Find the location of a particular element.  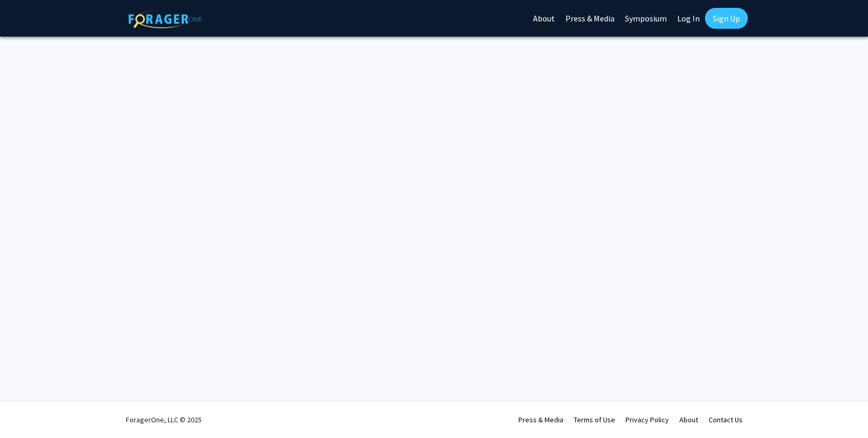

div: ForagerOne, LLC © 2025 is located at coordinates (164, 420).